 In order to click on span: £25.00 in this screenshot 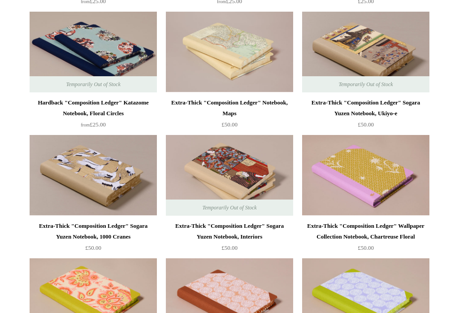, I will do `click(93, 125)`.